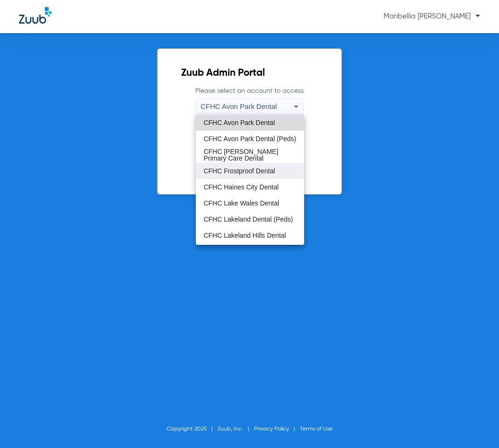  Describe the element at coordinates (239, 123) in the screenshot. I see `span: CFHC Avon Park Dental` at that location.